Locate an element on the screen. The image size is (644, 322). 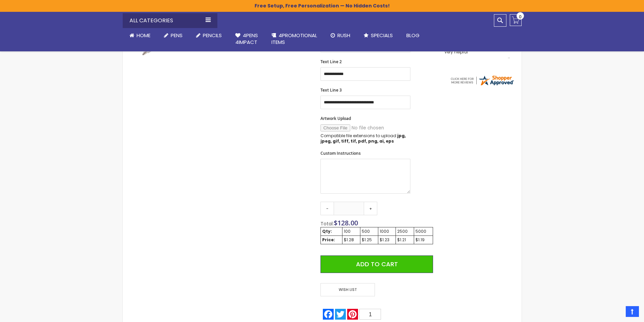
span: 128.00 is located at coordinates (347, 223).